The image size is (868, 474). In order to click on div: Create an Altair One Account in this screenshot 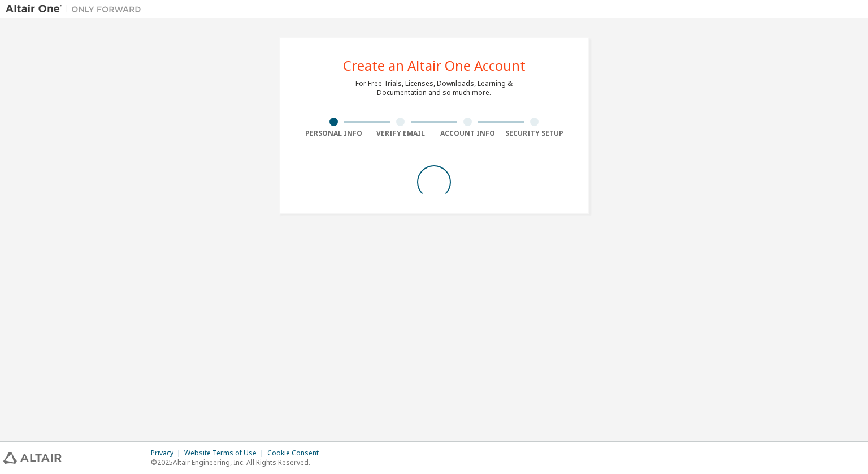, I will do `click(434, 66)`.